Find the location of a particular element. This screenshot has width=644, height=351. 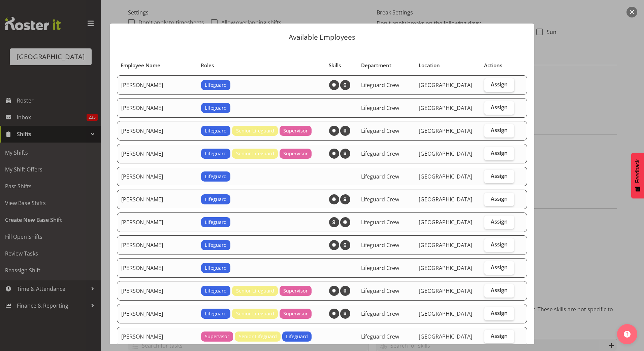

span: Skills is located at coordinates (335, 65).